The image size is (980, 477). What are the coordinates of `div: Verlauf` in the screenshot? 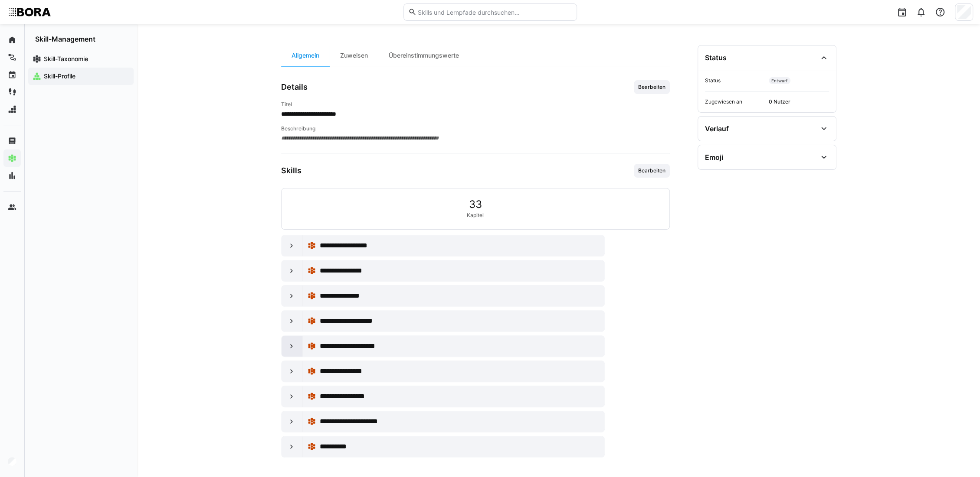 It's located at (716, 128).